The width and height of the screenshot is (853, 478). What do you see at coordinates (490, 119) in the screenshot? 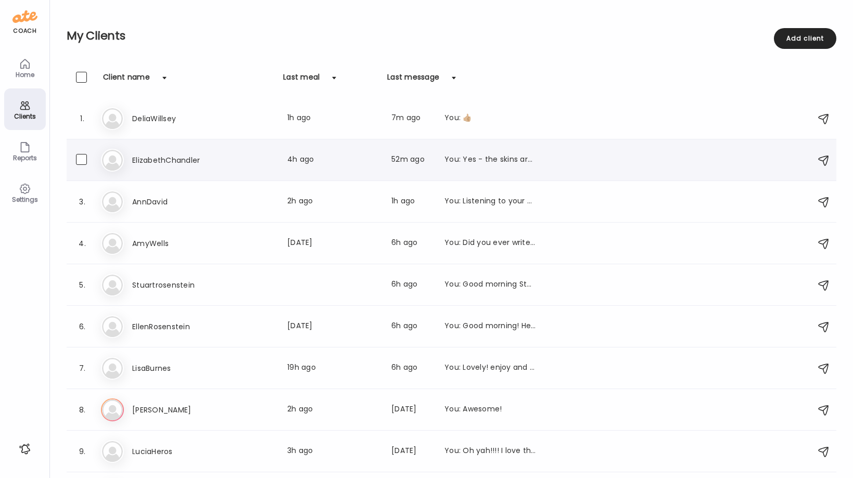
I see `div: You: 👍🏼` at bounding box center [490, 119].